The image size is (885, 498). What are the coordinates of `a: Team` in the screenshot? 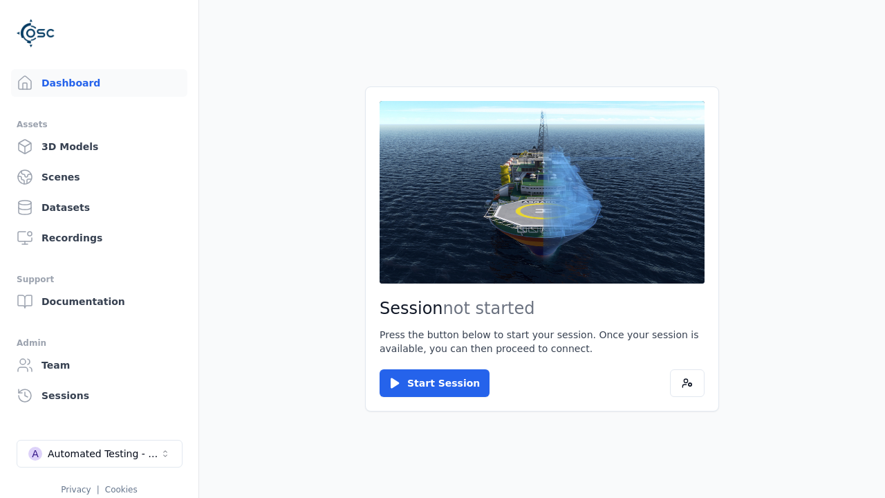 It's located at (99, 365).